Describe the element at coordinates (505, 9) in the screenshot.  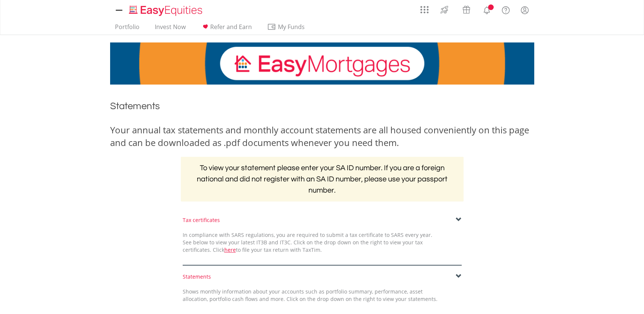
I see `a: FAQ's and Support` at that location.